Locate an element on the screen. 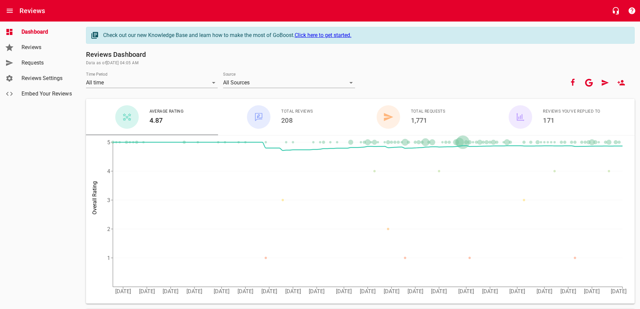 The height and width of the screenshot is (309, 640). tspan: 3 is located at coordinates (109, 200).